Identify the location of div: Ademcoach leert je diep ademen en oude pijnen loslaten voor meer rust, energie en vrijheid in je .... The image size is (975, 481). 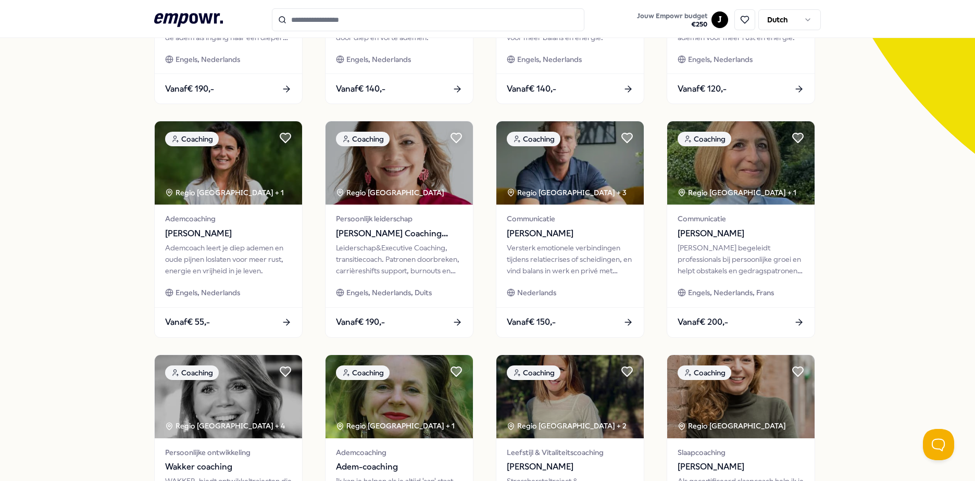
(228, 259).